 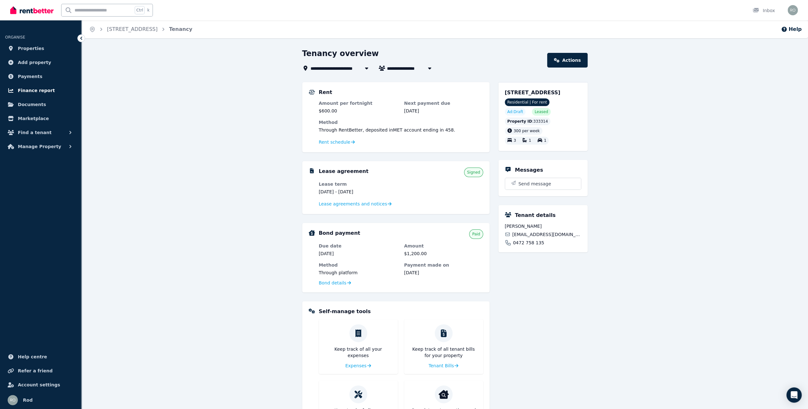 I want to click on dt: Due date, so click(x=358, y=246).